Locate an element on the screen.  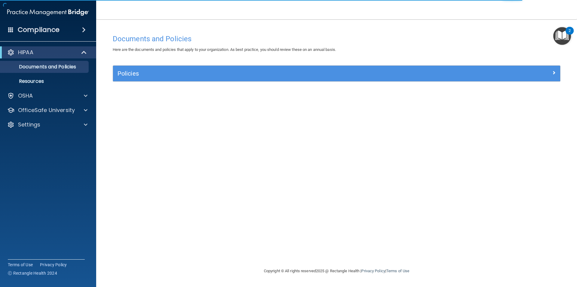
h5: Policies is located at coordinates (281, 73).